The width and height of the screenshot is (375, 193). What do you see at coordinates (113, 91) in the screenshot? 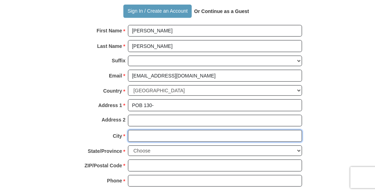
I see `strong: Country` at bounding box center [113, 91].